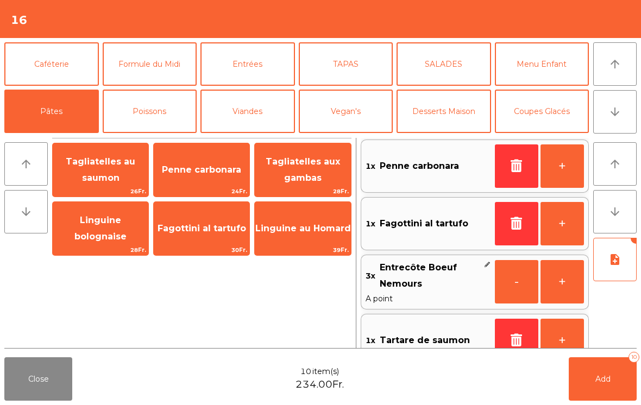 The width and height of the screenshot is (641, 405). Describe the element at coordinates (615, 260) in the screenshot. I see `i: note_add` at that location.